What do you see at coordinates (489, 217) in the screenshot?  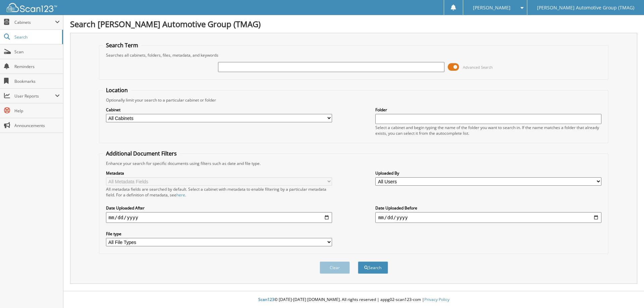 I see `input: end` at bounding box center [489, 217].